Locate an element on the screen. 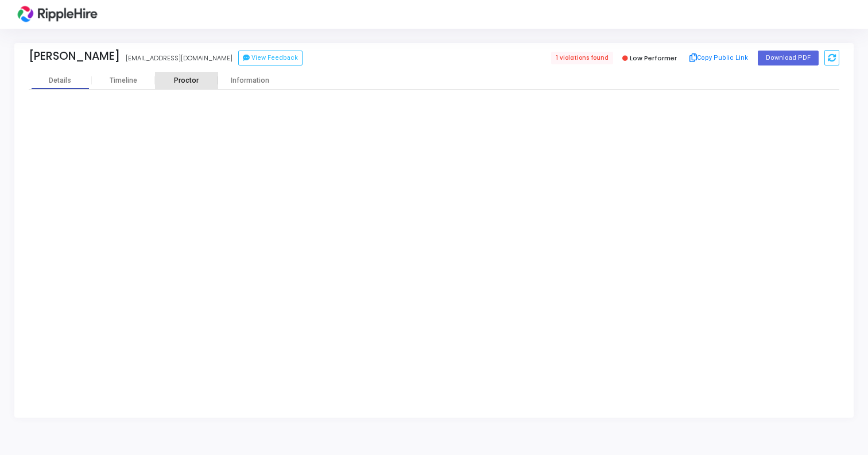 The image size is (868, 455). div: Information is located at coordinates (250, 80).